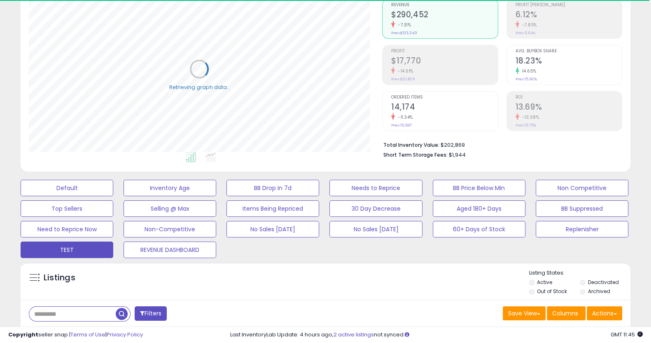  Describe the element at coordinates (552, 291) in the screenshot. I see `label: Out of Stock` at that location.